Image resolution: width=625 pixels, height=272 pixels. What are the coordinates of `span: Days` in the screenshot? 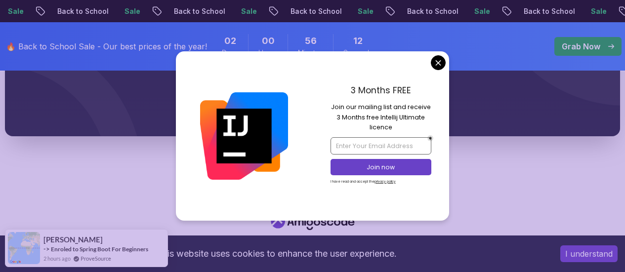 It's located at (230, 53).